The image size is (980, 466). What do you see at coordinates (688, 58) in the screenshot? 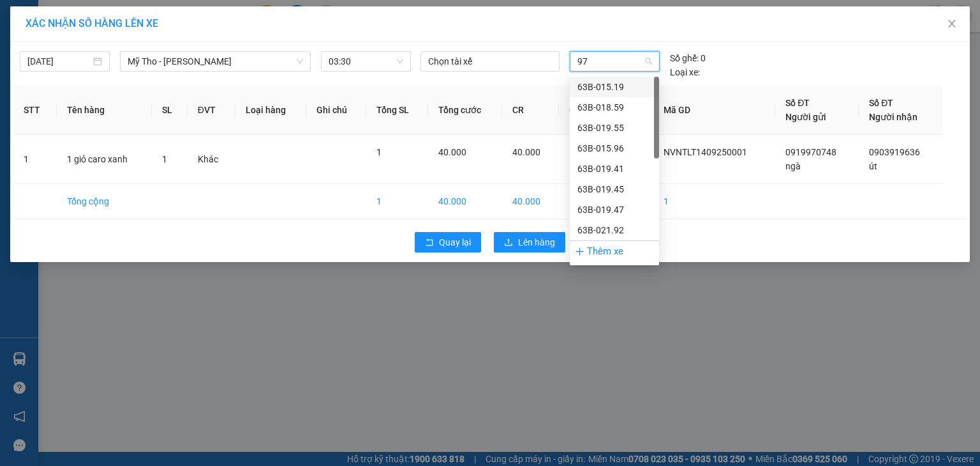
I see `div: 0` at bounding box center [688, 58].